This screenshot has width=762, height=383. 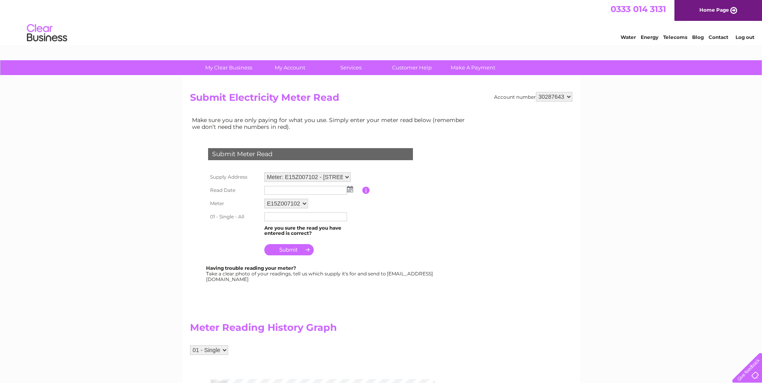 What do you see at coordinates (47, 33) in the screenshot?
I see `img: logo.png` at bounding box center [47, 33].